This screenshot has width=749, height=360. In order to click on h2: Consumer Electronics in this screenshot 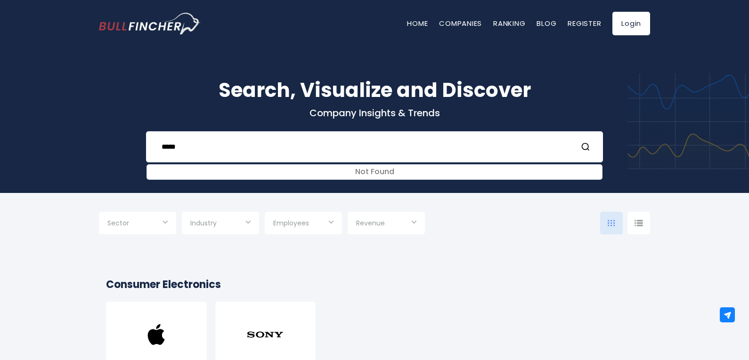, I will do `click(375, 285)`.